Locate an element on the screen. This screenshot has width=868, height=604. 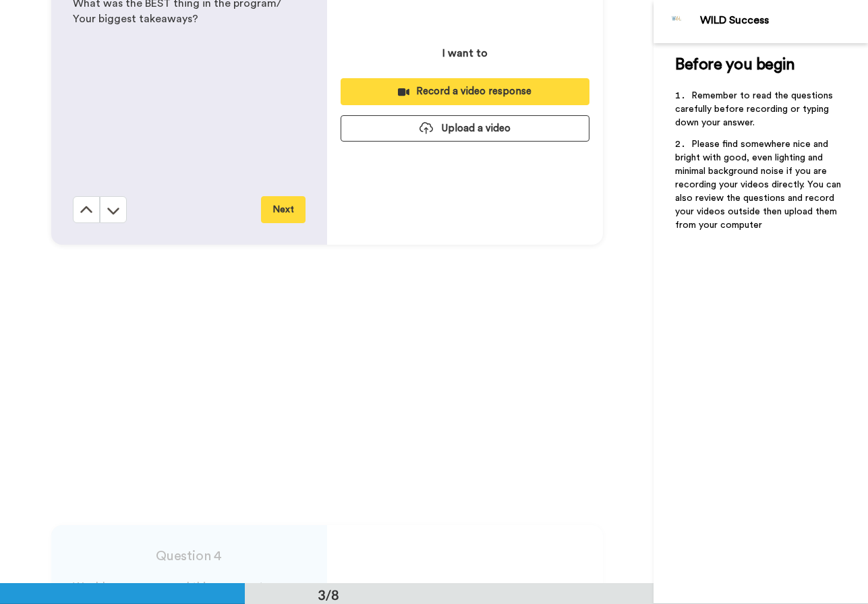
button: Record a video response is located at coordinates (465, 91).